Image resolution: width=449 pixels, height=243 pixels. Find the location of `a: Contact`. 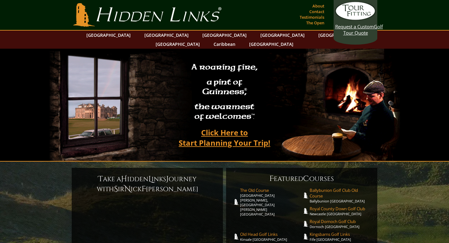

a: Contact is located at coordinates (317, 12).